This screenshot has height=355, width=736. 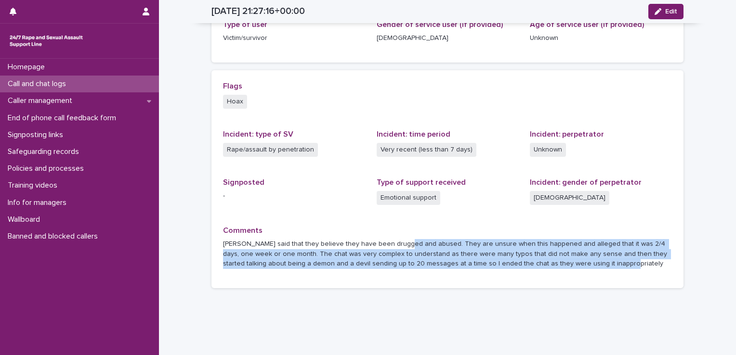 What do you see at coordinates (671, 12) in the screenshot?
I see `span: Edit` at bounding box center [671, 12].